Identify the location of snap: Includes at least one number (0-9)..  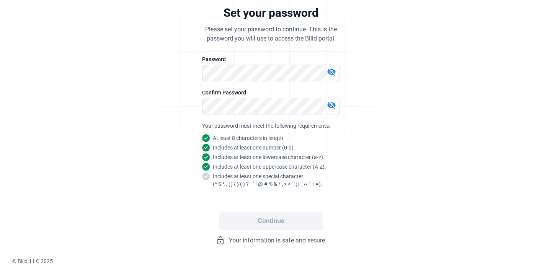
(254, 148).